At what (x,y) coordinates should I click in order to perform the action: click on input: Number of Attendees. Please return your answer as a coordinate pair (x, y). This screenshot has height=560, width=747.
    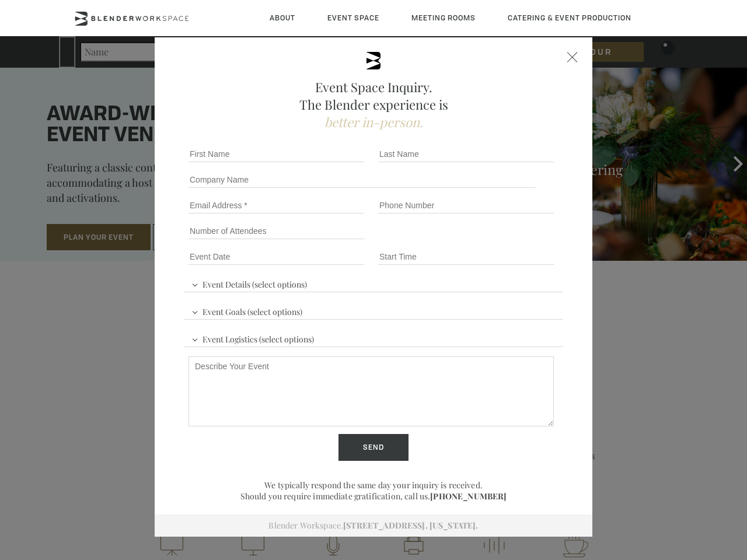
    Looking at the image, I should click on (276, 231).